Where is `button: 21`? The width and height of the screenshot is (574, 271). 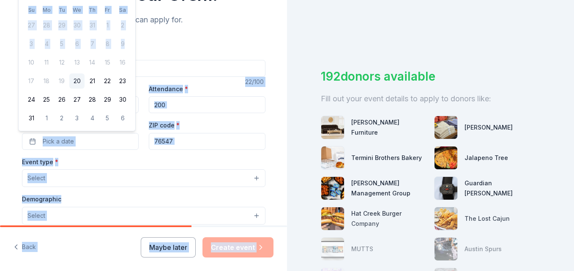 button: 21 is located at coordinates (92, 81).